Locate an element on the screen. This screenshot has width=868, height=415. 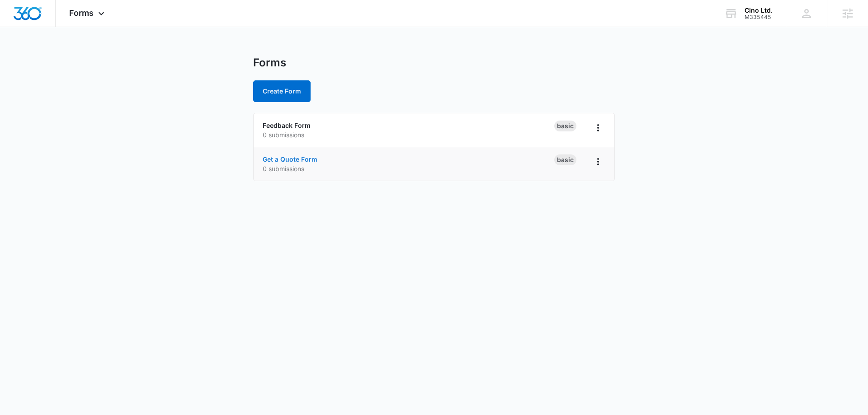
h1: Forms is located at coordinates (270, 63).